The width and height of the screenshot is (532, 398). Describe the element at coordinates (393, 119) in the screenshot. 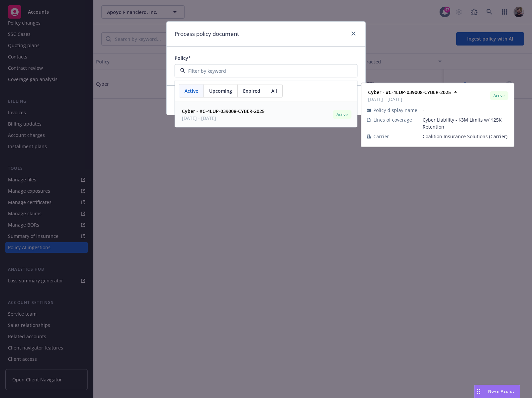

I see `span: Lines of coverage` at that location.